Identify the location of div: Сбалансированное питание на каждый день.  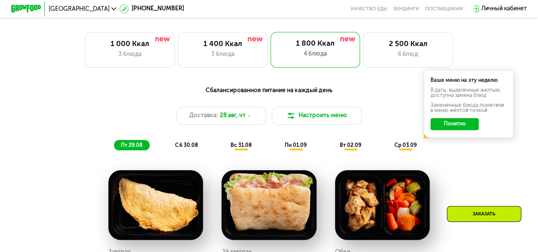
(269, 90).